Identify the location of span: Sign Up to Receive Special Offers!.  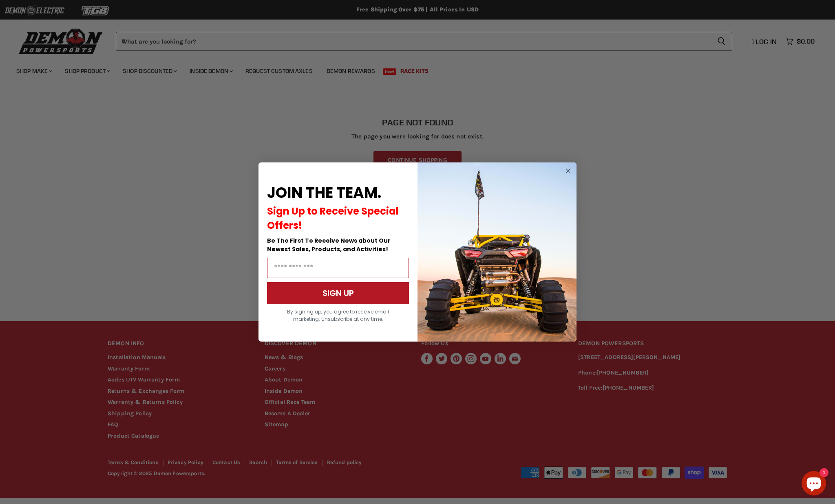
(333, 218).